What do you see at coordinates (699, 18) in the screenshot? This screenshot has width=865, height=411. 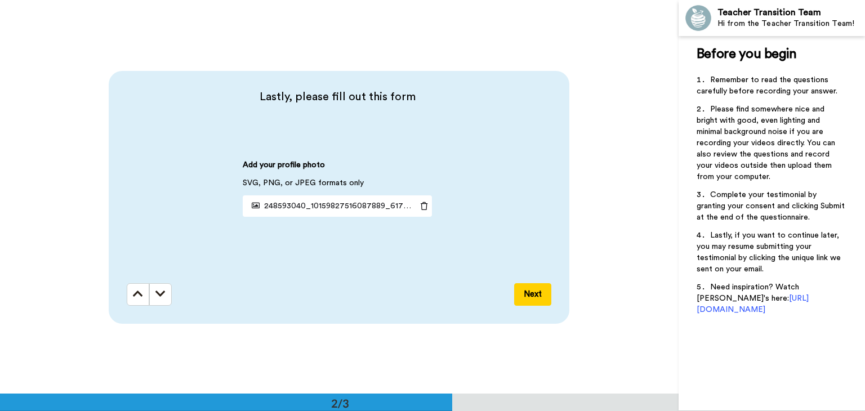 I see `img: Profile Image` at bounding box center [699, 18].